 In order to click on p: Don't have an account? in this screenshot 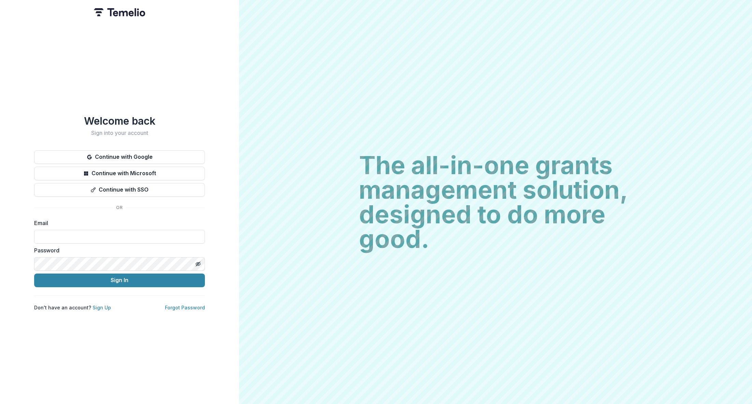, I will do `click(72, 307)`.